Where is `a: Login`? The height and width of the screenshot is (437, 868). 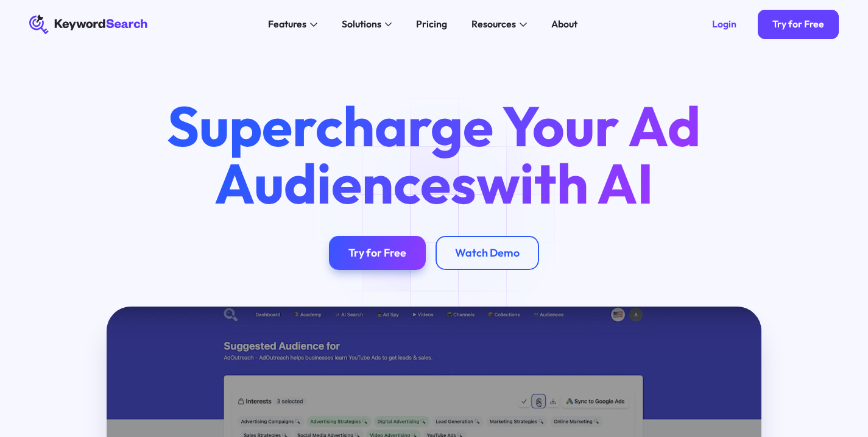 a: Login is located at coordinates (724, 25).